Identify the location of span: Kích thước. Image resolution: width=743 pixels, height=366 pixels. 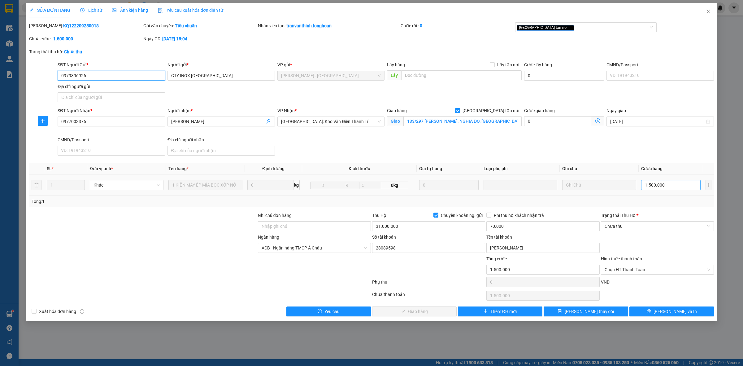
(359, 168).